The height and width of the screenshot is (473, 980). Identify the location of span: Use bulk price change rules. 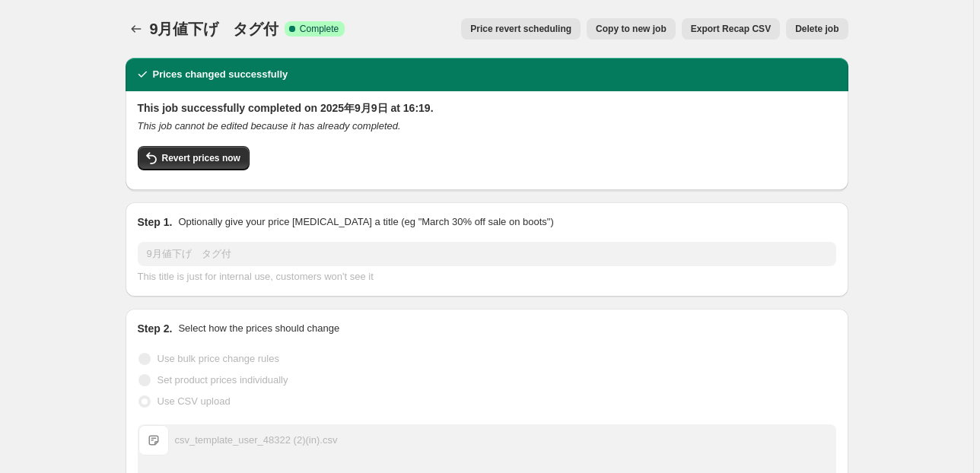
(218, 358).